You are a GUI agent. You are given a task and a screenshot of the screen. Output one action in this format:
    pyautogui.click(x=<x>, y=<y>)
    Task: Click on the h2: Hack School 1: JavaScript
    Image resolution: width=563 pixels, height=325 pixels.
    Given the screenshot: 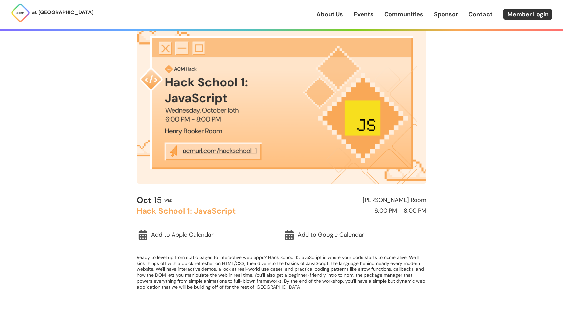 What is the action you would take?
    pyautogui.click(x=207, y=211)
    